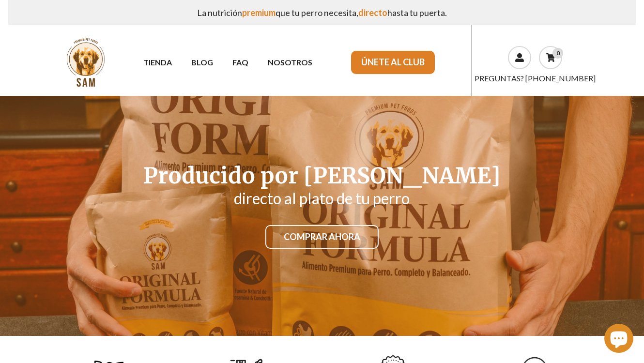 This screenshot has width=644, height=363. Describe the element at coordinates (290, 62) in the screenshot. I see `a: NOSOTROS` at that location.